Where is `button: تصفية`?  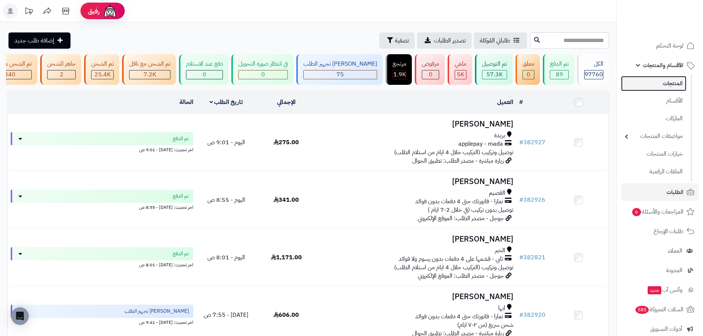 button: تصفية is located at coordinates (397, 41).